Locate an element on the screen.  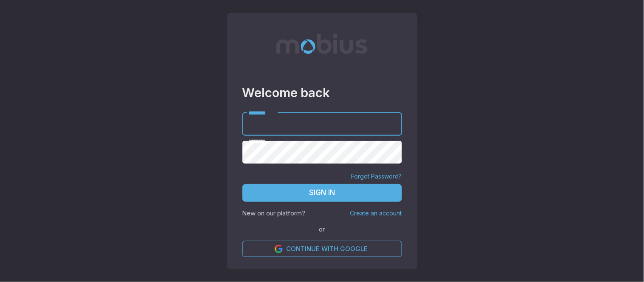
button: Sign In is located at coordinates (322, 193).